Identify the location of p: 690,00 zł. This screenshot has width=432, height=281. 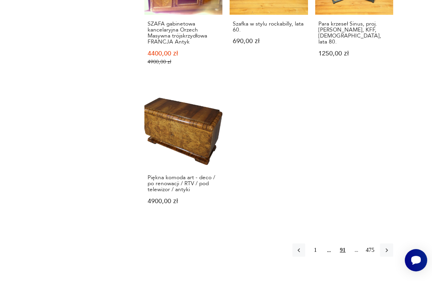
(268, 41).